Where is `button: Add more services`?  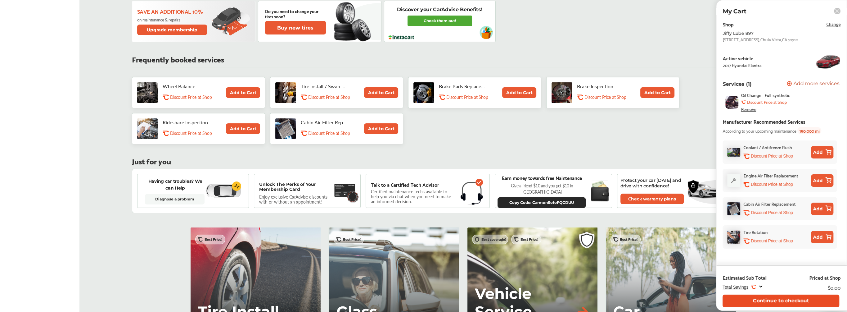 button: Add more services is located at coordinates (813, 84).